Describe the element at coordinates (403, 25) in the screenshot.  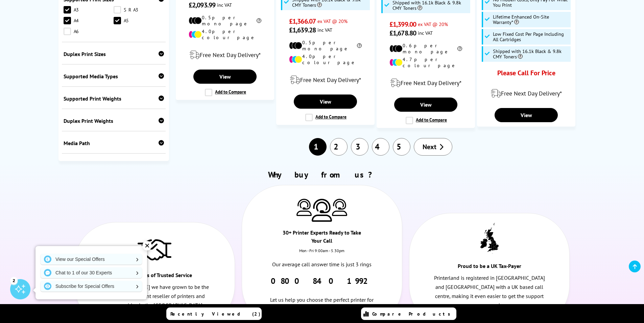
I see `span: £1,399.00` at that location.